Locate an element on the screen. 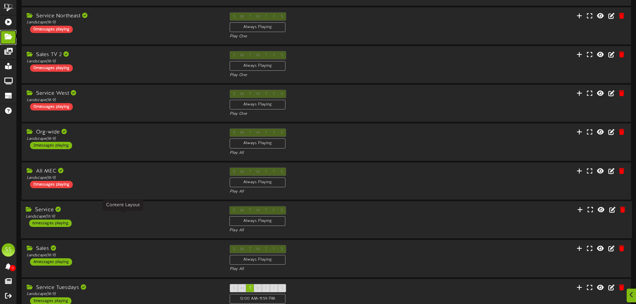  div: Service Northeast is located at coordinates (123, 16).